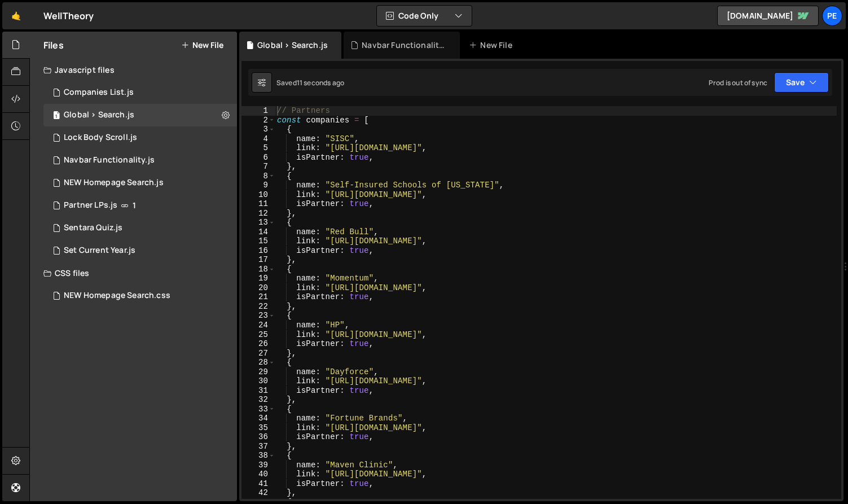 Image resolution: width=848 pixels, height=504 pixels. Describe the element at coordinates (258, 409) in the screenshot. I see `div: 33` at that location.